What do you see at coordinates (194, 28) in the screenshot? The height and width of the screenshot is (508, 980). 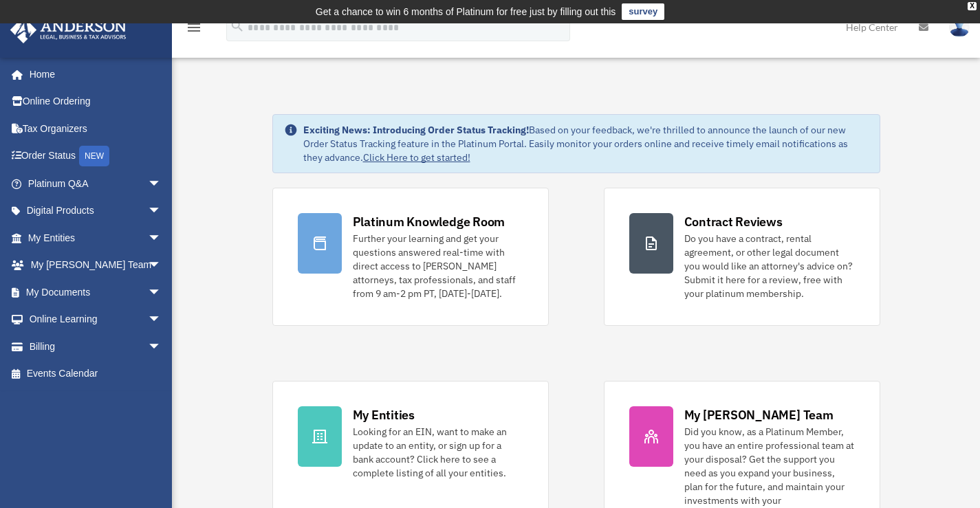 I see `i: menu` at bounding box center [194, 28].